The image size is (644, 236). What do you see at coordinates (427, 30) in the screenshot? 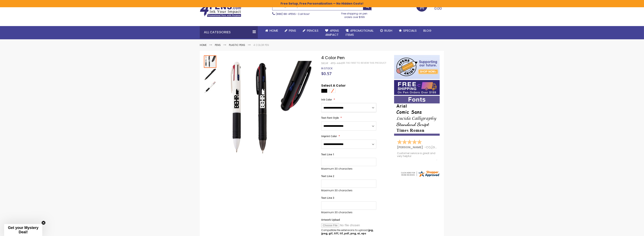
I see `span: Blog` at bounding box center [427, 30].